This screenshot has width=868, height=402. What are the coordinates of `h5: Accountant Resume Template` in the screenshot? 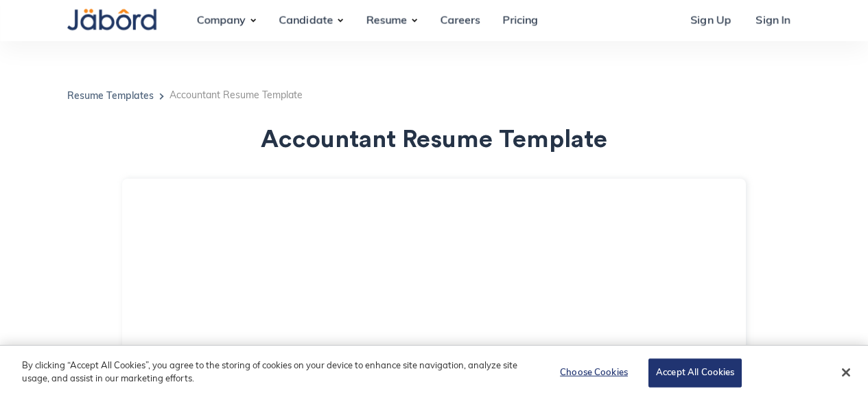 It's located at (236, 96).